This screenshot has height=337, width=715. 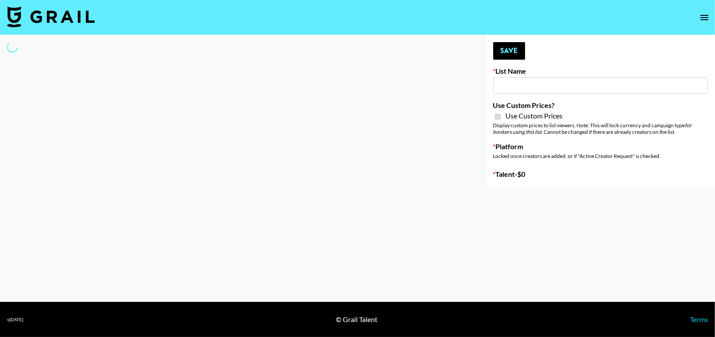 I want to click on label: Platform, so click(x=601, y=146).